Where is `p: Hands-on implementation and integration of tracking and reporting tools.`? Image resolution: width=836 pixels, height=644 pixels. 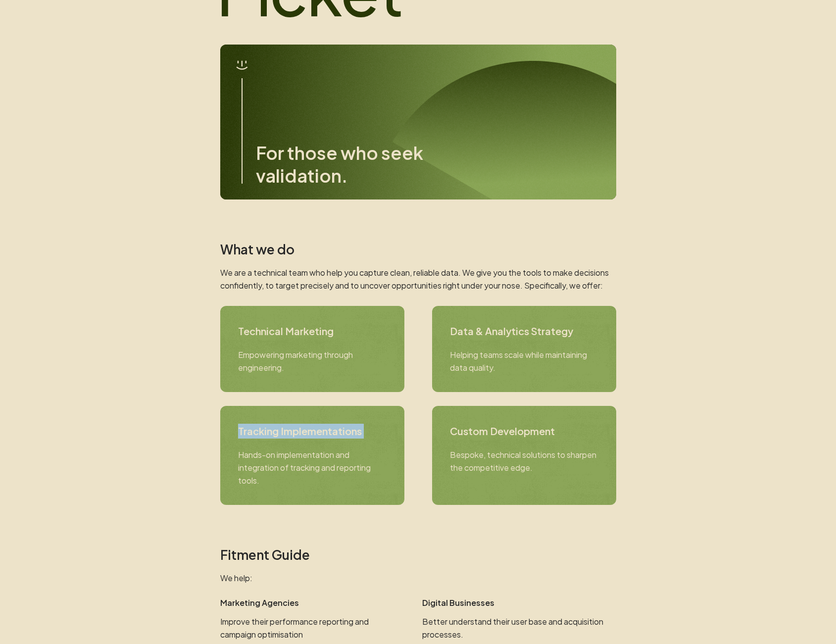 p: Hands-on implementation and integration of tracking and reporting tools. is located at coordinates (312, 468).